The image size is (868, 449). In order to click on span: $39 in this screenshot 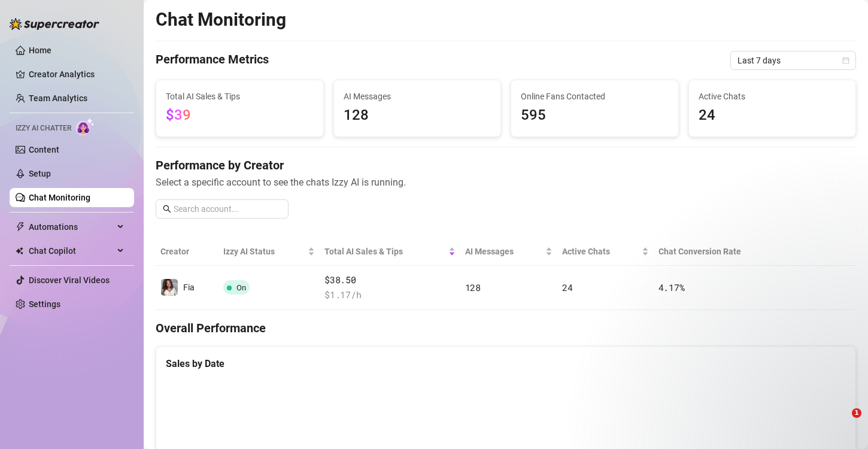, I will do `click(178, 115)`.